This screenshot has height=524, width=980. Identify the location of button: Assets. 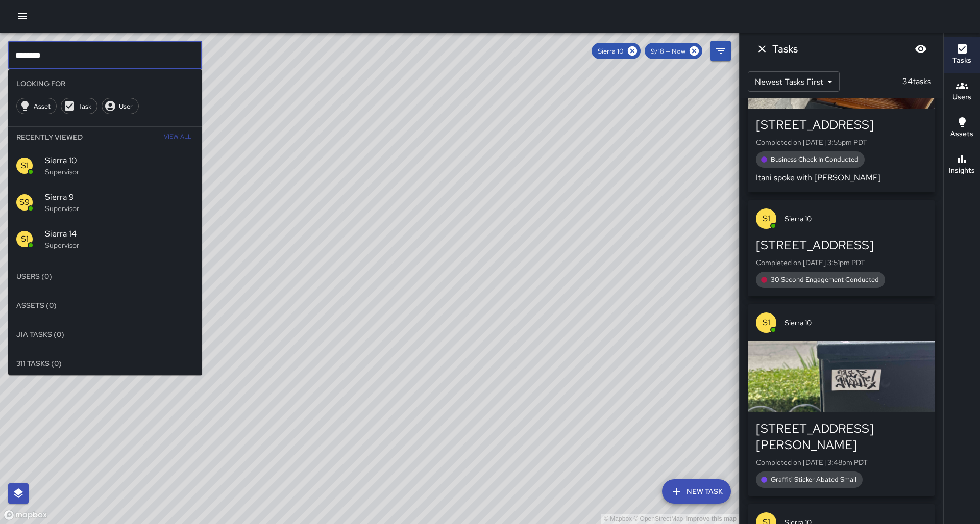
(962, 129).